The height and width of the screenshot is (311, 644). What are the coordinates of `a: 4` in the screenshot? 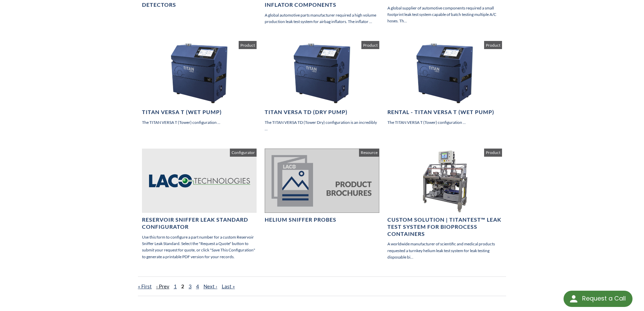 It's located at (197, 286).